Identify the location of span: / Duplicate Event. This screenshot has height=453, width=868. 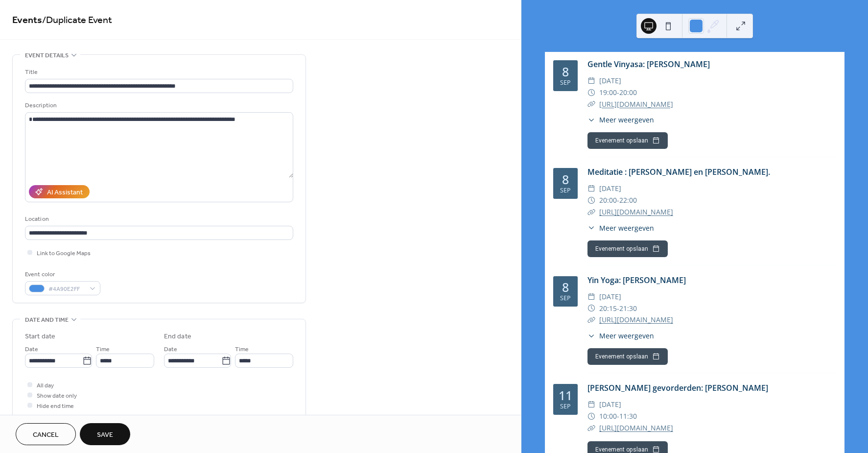
(77, 20).